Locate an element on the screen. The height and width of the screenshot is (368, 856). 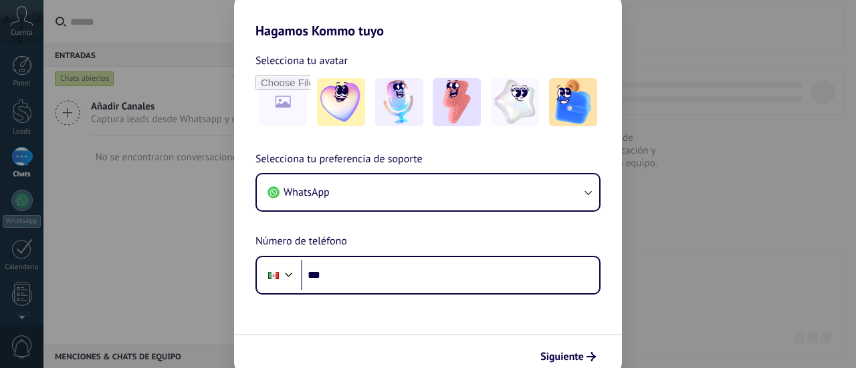
button: WhatsApp is located at coordinates (428, 193).